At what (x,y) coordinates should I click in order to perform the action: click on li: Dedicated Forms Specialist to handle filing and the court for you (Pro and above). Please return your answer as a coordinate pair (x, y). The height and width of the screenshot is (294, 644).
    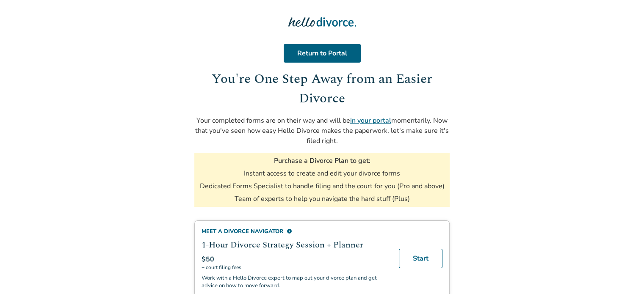
    Looking at the image, I should click on (322, 186).